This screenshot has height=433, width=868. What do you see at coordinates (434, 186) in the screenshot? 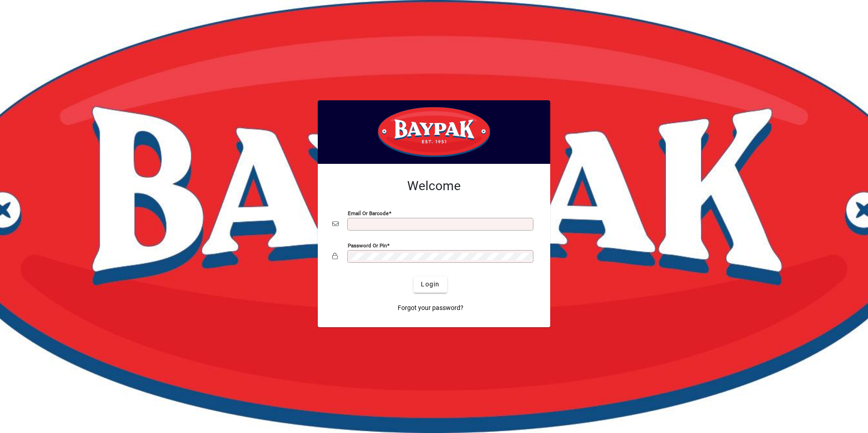
I see `h2: Welcome` at bounding box center [434, 186].